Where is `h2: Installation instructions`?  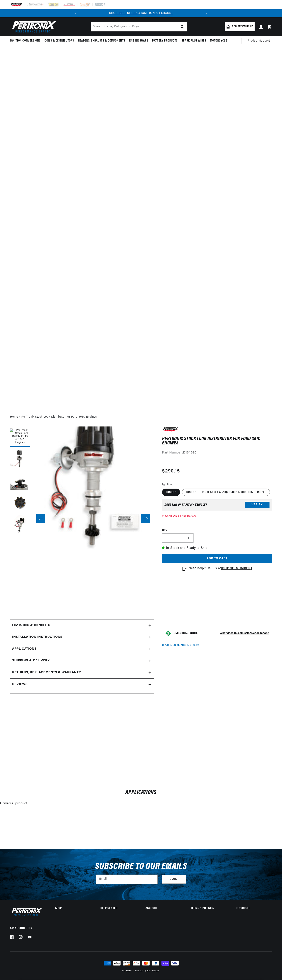
h2: Installation instructions is located at coordinates (37, 637).